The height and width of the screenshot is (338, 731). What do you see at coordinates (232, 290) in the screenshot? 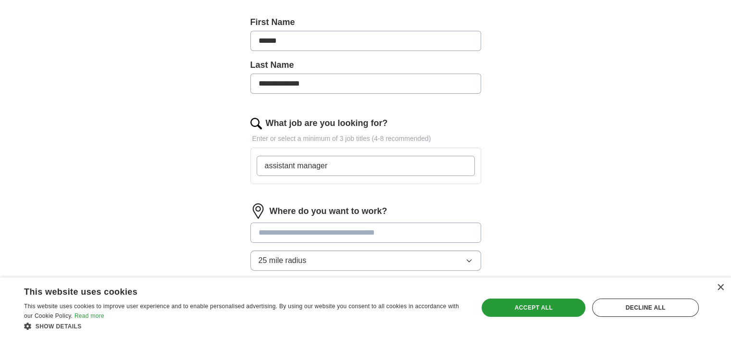
I see `div: This website uses cookies` at bounding box center [232, 290].